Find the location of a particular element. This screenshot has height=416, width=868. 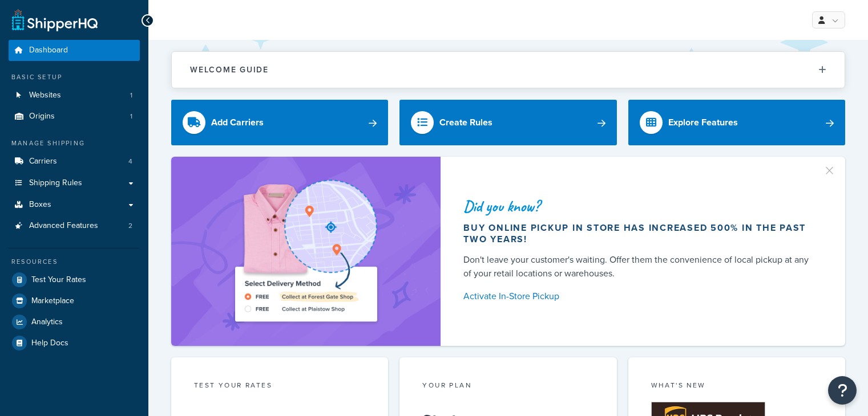

div: Basic Setup is located at coordinates (74, 77).